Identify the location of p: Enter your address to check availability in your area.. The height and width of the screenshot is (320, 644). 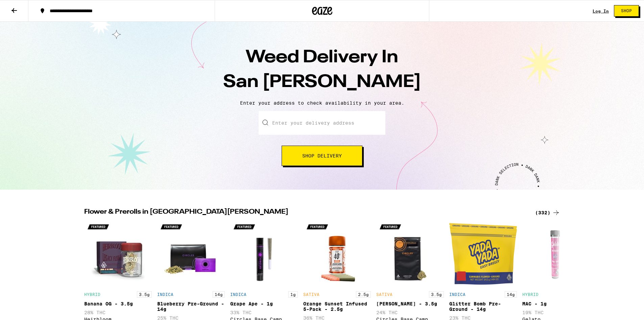
(322, 103).